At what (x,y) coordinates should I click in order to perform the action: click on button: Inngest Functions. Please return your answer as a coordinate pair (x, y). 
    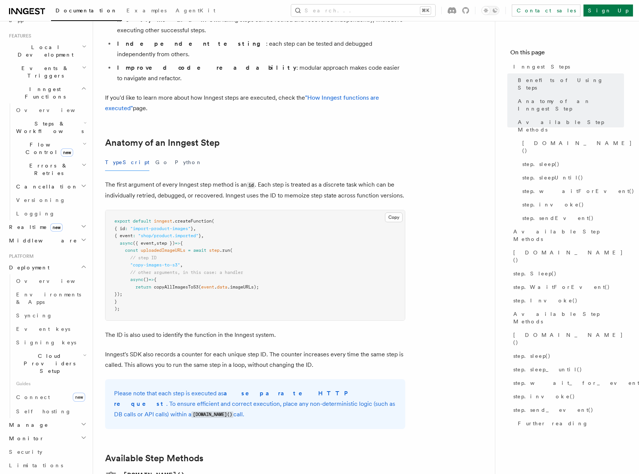
    Looking at the image, I should click on (47, 93).